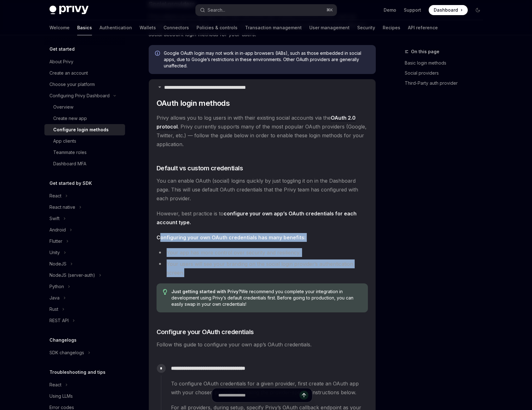 Image resolution: width=532 pixels, height=410 pixels. Describe the element at coordinates (62, 62) in the screenshot. I see `div: About Privy` at that location.